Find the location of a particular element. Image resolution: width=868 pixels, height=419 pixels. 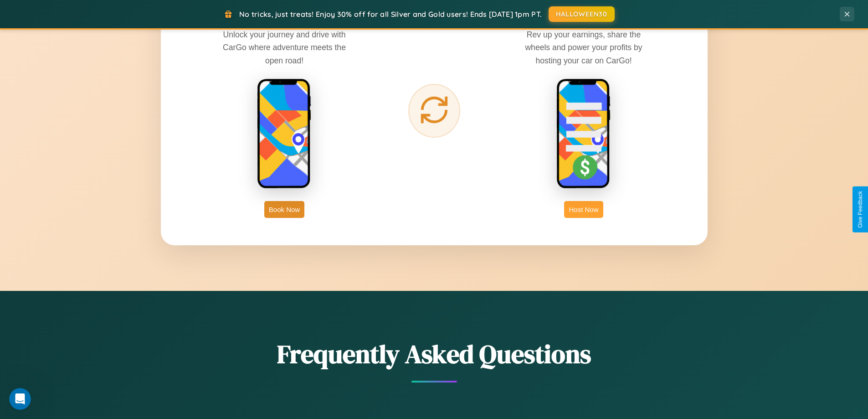

img: host phone is located at coordinates (583, 134).